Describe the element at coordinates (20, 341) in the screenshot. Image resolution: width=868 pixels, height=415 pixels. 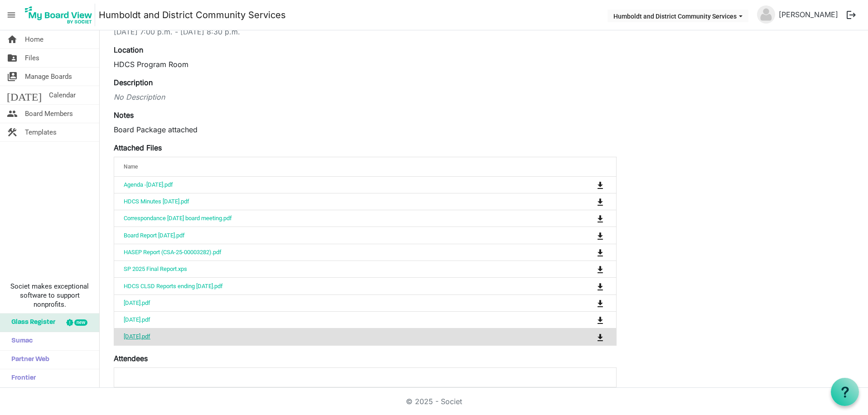
I see `span: Sumac` at that location.